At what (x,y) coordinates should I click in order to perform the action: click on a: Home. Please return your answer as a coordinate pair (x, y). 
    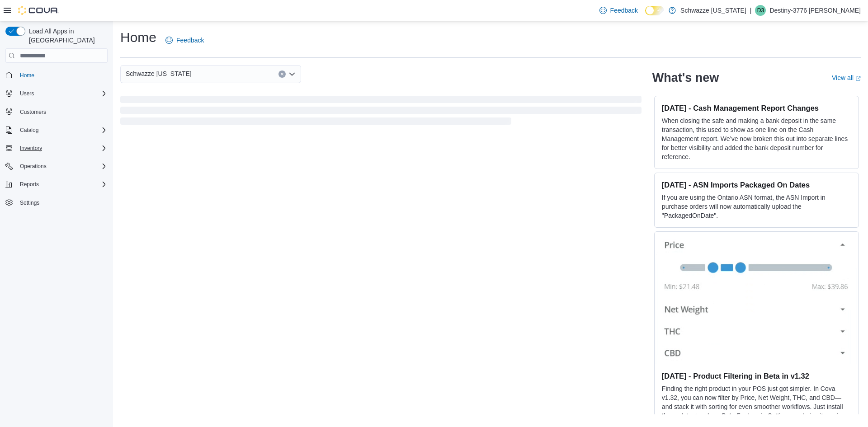
    Looking at the image, I should click on (27, 76).